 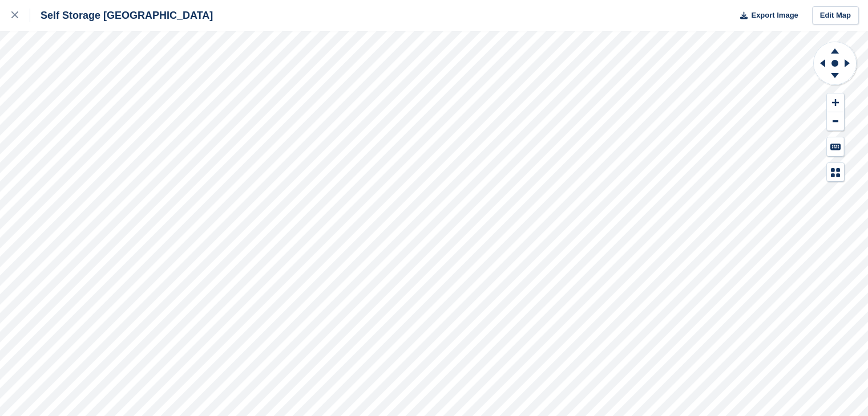 I want to click on button: Keyboard Shortcuts, so click(x=836, y=146).